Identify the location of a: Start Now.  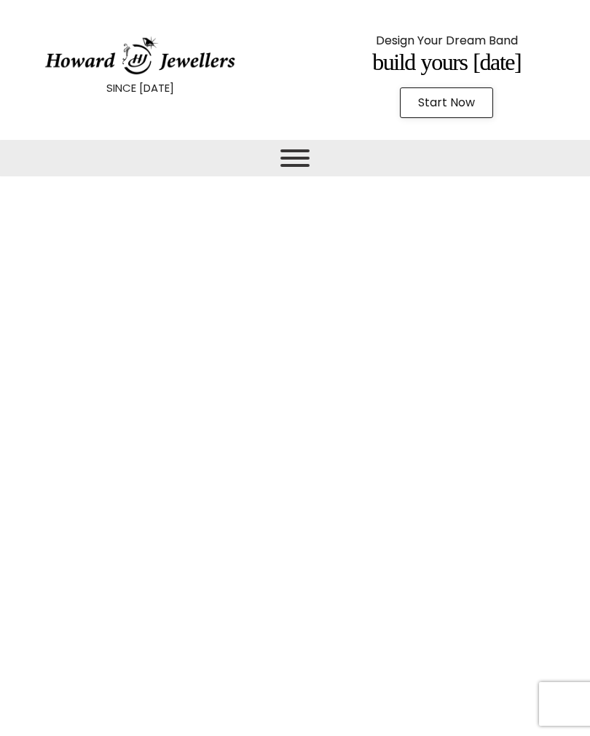
(447, 103).